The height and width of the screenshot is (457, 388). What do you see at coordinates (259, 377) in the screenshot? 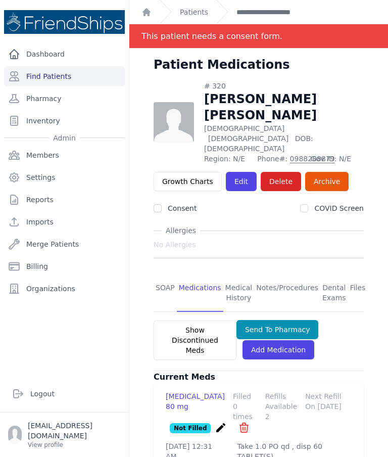
I see `h3: Current Meds` at bounding box center [259, 377].